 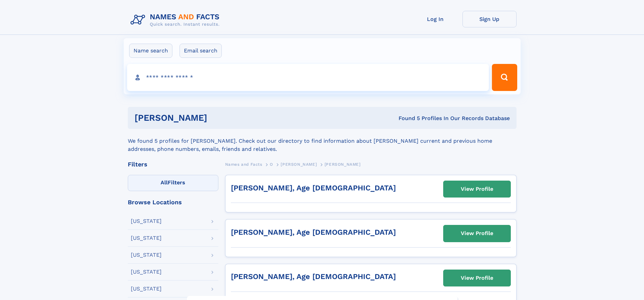 What do you see at coordinates (173, 203) in the screenshot?
I see `div: Browse Locations` at bounding box center [173, 203].